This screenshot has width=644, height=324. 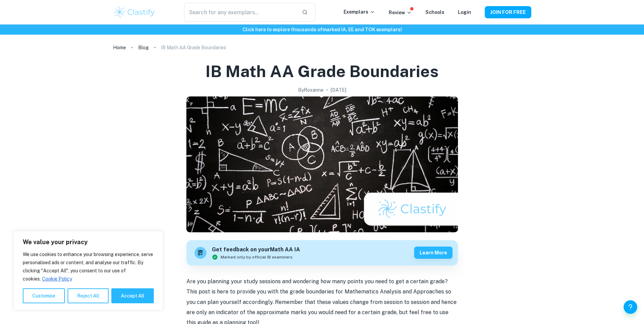 I want to click on h6: Get feedback on your Math AA IA, so click(x=256, y=250).